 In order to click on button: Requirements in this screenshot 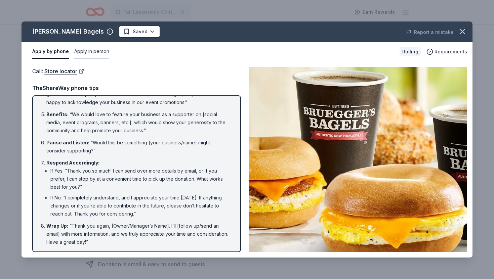, I will do `click(446, 52)`.